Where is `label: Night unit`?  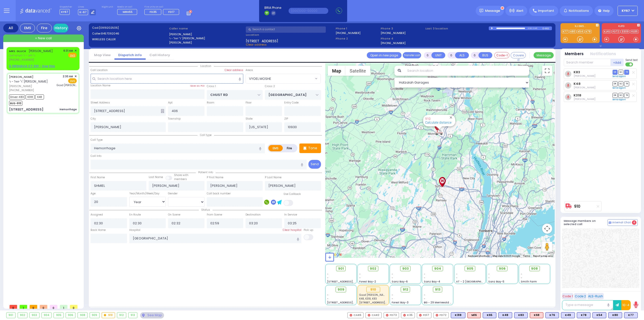 label: Night unit is located at coordinates (107, 7).